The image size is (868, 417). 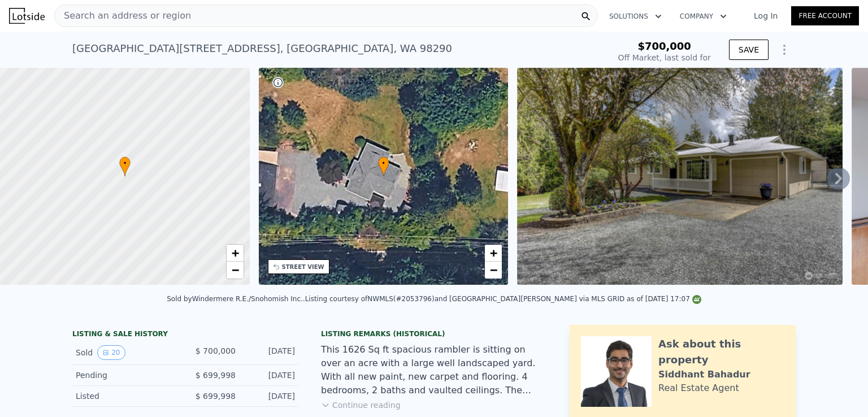 What do you see at coordinates (749, 49) in the screenshot?
I see `button: SAVE` at bounding box center [749, 49].